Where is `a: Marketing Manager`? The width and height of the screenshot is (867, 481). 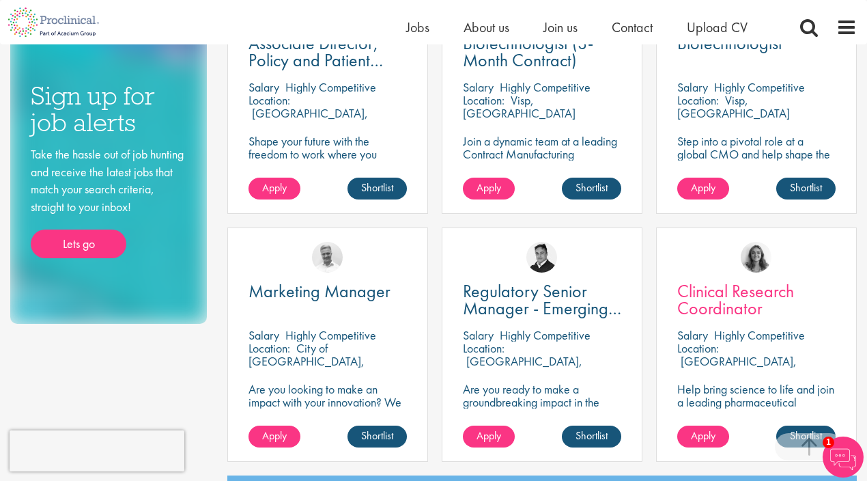
a: Marketing Manager is located at coordinates (328, 291).